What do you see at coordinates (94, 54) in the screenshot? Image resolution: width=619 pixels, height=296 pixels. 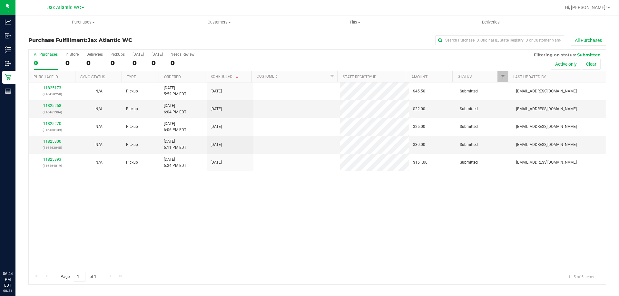 I see `div: Deliveries` at bounding box center [94, 54].